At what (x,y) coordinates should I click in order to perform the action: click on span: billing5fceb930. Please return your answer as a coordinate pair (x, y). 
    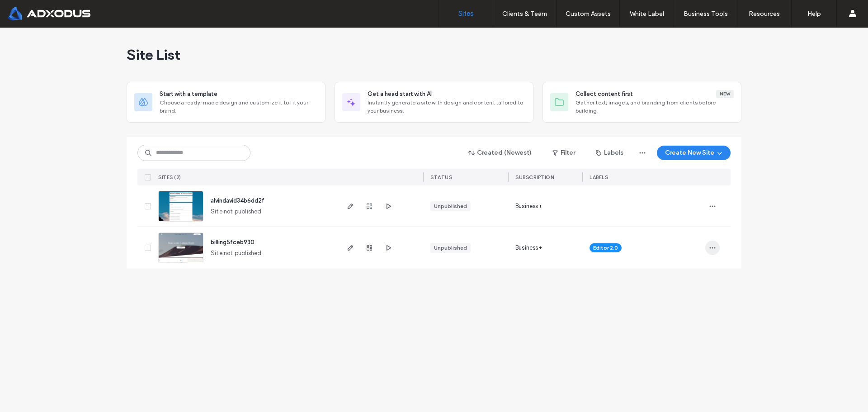
    Looking at the image, I should click on (233, 242).